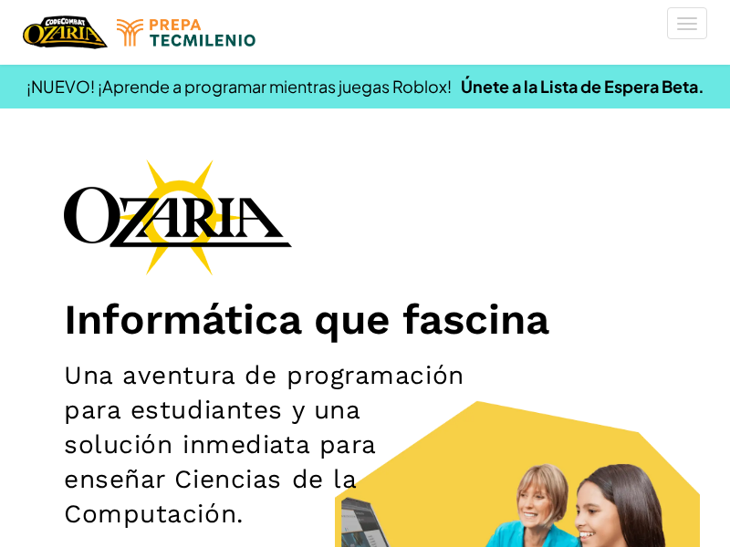  I want to click on img: Tecmilenio logo, so click(186, 33).